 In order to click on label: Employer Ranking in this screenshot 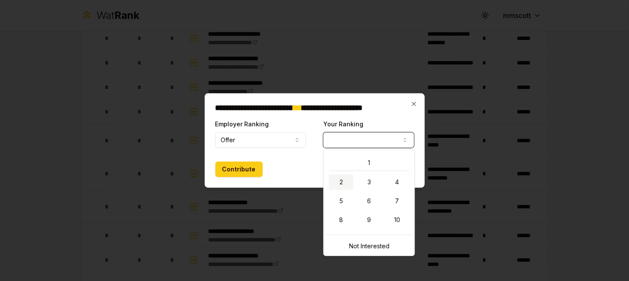, I will do `click(242, 124)`.